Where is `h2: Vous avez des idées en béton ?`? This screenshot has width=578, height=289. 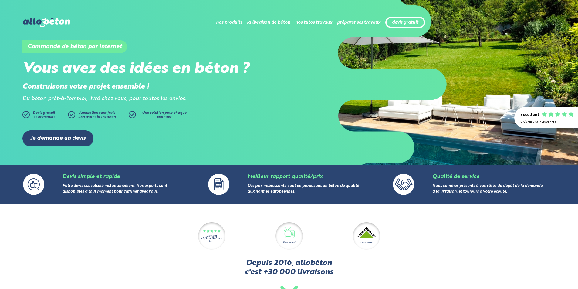 h2: Vous avez des idées en béton ? is located at coordinates (156, 69).